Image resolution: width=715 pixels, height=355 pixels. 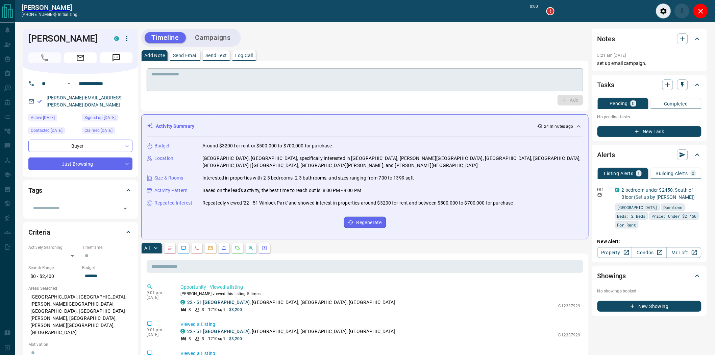 I want to click on p: Areas Searched:, so click(x=80, y=288).